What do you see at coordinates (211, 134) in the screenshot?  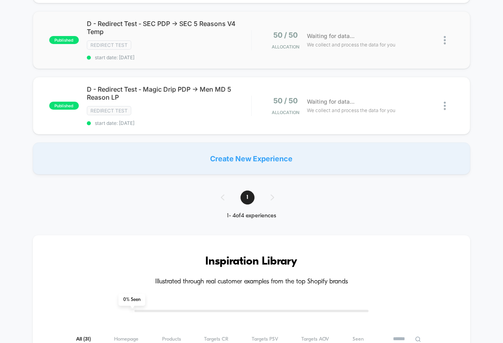 I see `input: Volume` at bounding box center [211, 134].